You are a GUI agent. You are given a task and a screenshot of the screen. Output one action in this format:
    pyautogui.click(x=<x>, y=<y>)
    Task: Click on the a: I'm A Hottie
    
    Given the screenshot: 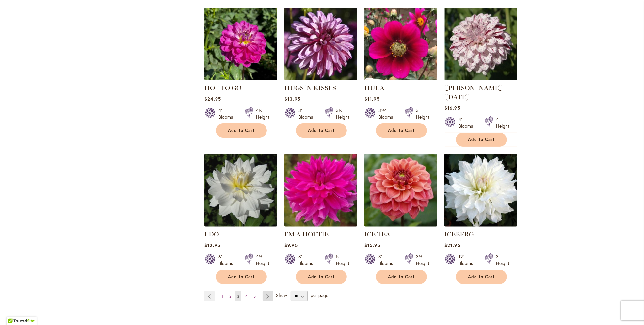 What is the action you would take?
    pyautogui.click(x=321, y=225)
    